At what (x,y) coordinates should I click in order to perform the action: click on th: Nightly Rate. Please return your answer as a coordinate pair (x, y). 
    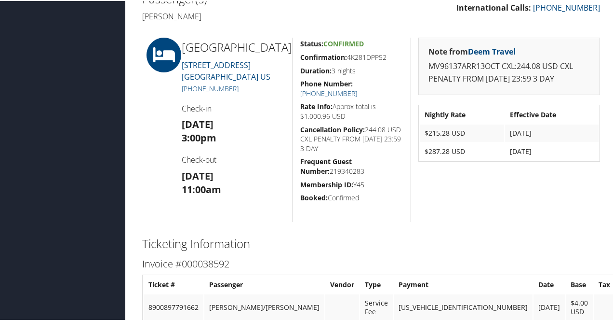
    Looking at the image, I should click on (462, 114).